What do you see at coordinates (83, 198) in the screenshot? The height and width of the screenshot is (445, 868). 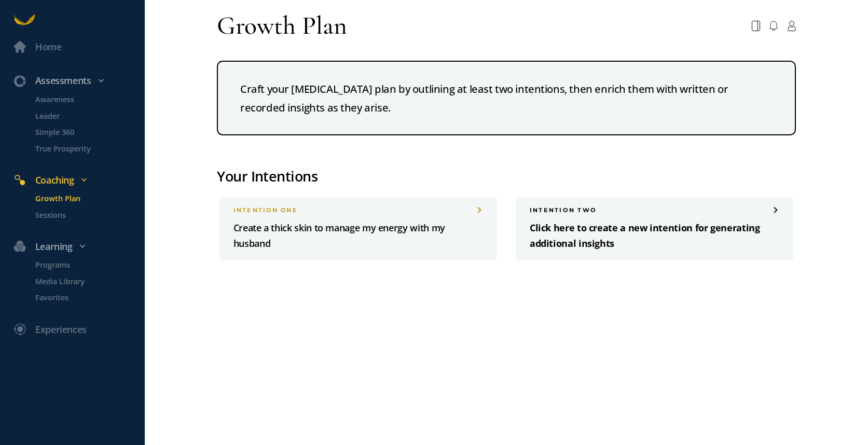 I see `a: Growth Plan` at bounding box center [83, 198].